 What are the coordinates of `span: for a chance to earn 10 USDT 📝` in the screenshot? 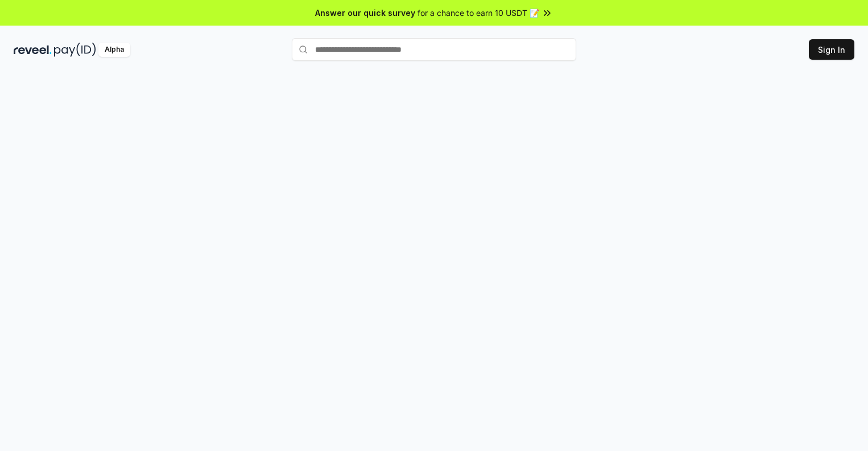 It's located at (478, 12).